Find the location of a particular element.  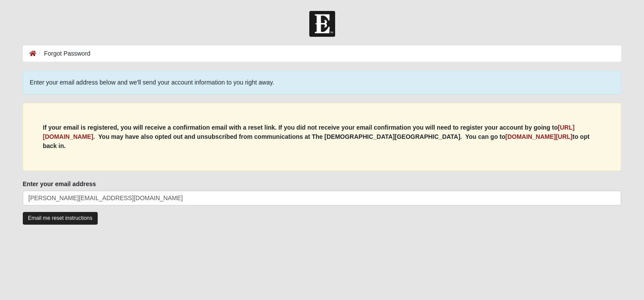

li: Forgot Password is located at coordinates (63, 53).